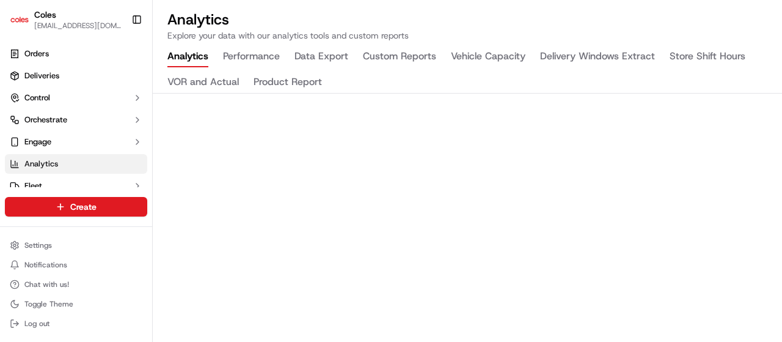  Describe the element at coordinates (203, 82) in the screenshot. I see `button: VOR and Actual` at that location.